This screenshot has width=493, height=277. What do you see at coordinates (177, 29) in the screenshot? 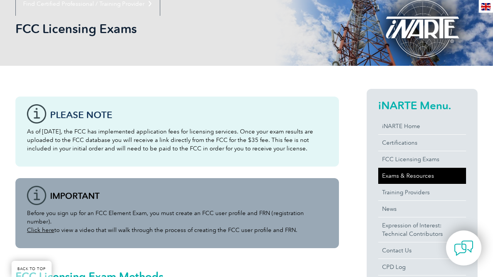
I see `h2: FCC Licensing Exams` at bounding box center [177, 29].